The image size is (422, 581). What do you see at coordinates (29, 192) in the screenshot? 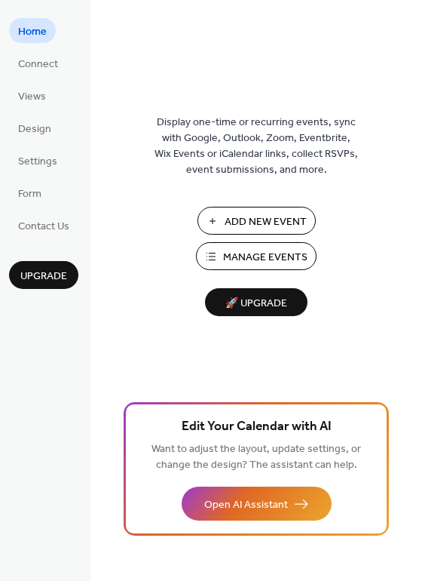
I see `a: Form` at bounding box center [29, 192].